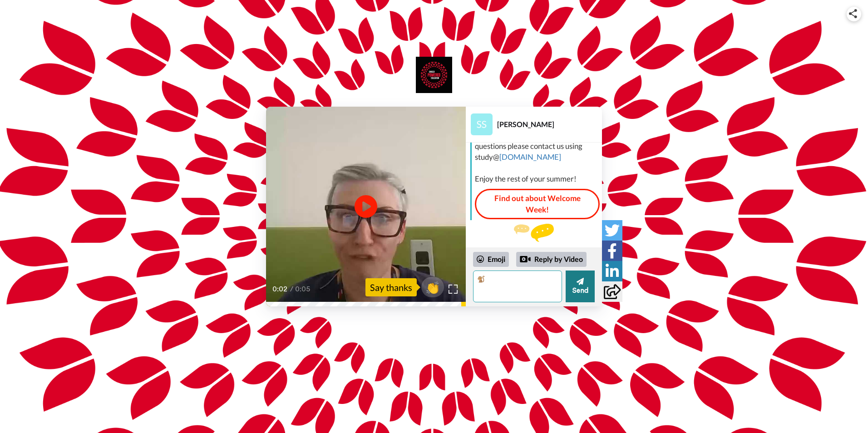 This screenshot has height=433, width=868. Describe the element at coordinates (391, 287) in the screenshot. I see `div: Say thanks` at that location.